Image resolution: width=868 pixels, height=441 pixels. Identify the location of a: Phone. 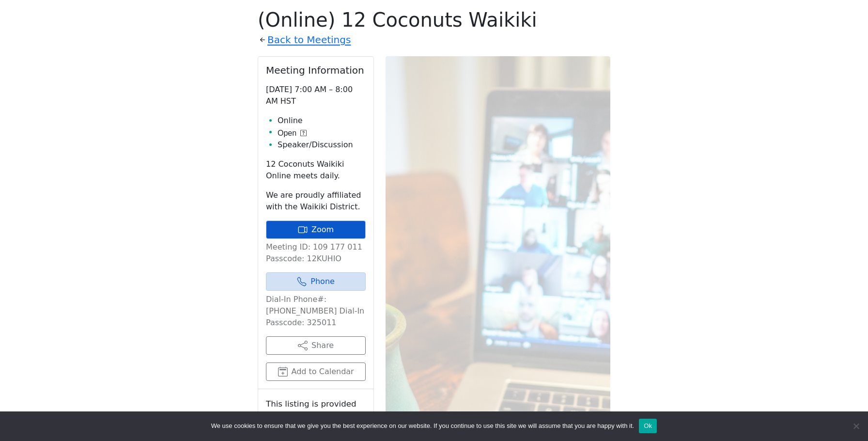
(316, 281).